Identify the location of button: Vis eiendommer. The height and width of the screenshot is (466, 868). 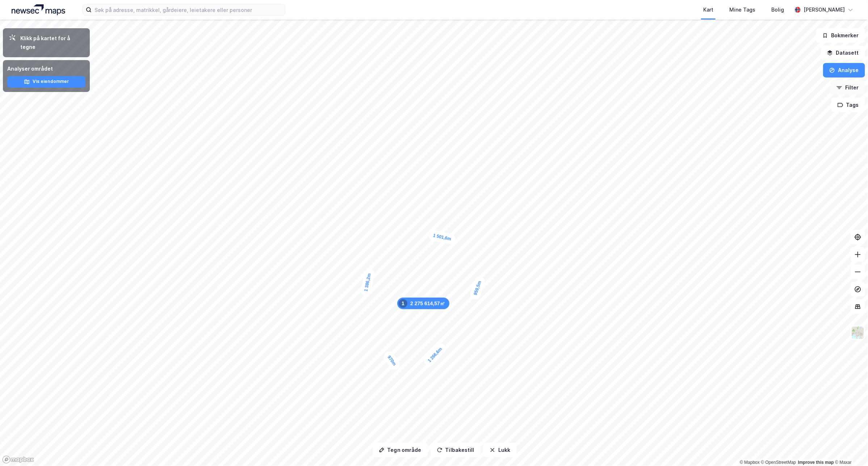
(46, 82).